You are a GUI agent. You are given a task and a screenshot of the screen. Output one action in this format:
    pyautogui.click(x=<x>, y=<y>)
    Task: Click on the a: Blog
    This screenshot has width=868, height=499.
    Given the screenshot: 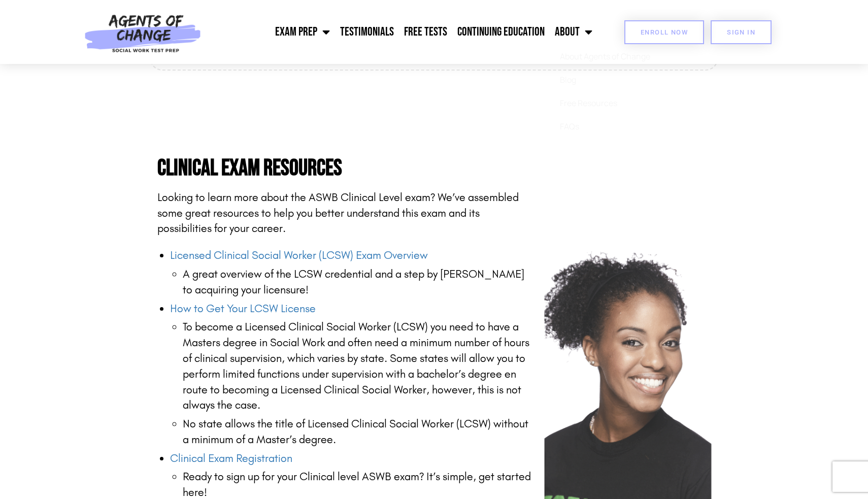 What is the action you would take?
    pyautogui.click(x=605, y=79)
    